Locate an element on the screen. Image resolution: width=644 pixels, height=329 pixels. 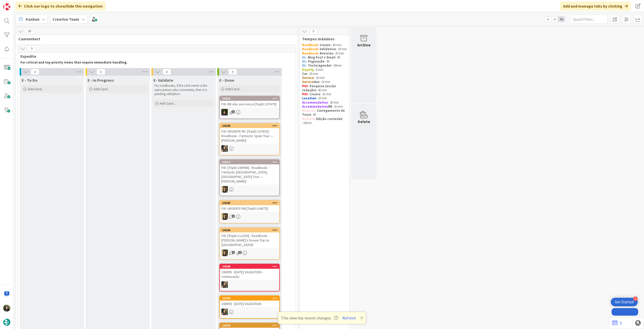
p: - 25 min is located at coordinates (325, 53).